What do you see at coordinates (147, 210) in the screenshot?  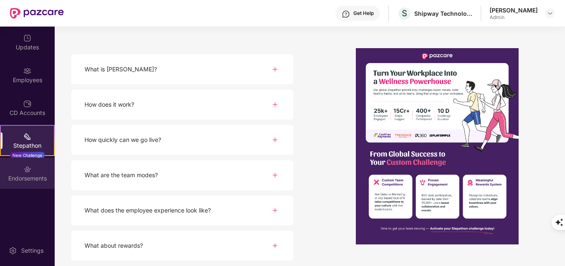 I see `div: What does the employee experience look like?` at bounding box center [147, 210].